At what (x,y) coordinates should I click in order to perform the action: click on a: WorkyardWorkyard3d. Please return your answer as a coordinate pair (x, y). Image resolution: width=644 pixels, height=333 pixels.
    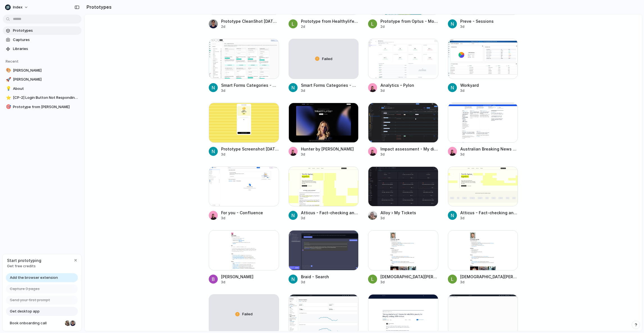
    Looking at the image, I should click on (483, 66).